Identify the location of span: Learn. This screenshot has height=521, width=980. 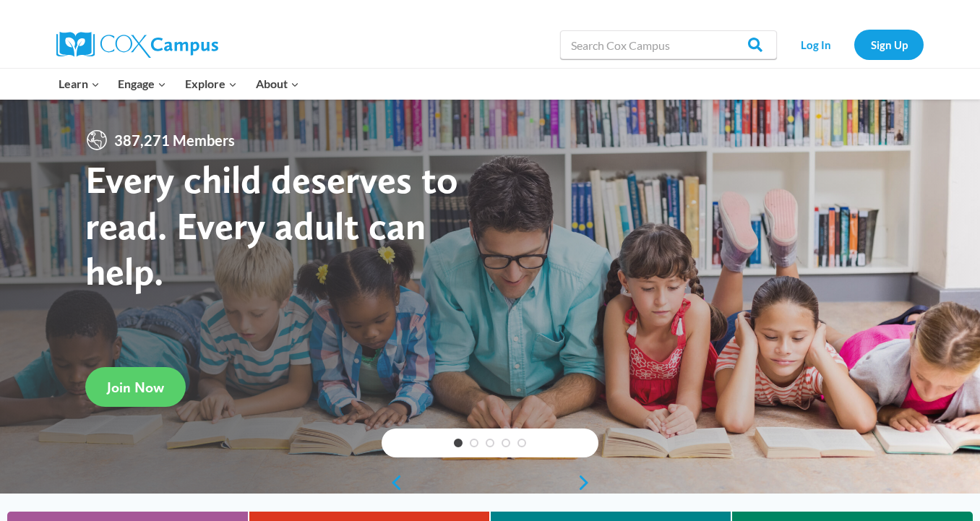
(79, 84).